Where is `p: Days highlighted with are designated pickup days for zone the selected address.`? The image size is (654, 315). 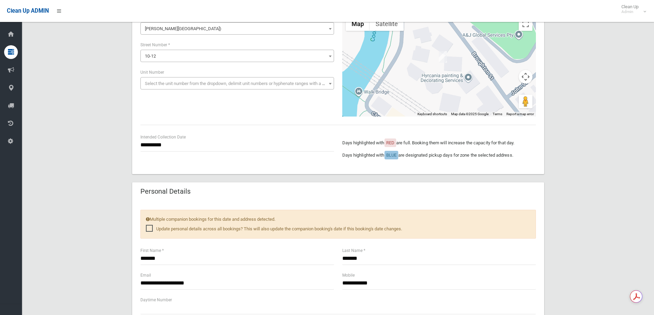 p: Days highlighted with are designated pickup days for zone the selected address. is located at coordinates (439, 155).